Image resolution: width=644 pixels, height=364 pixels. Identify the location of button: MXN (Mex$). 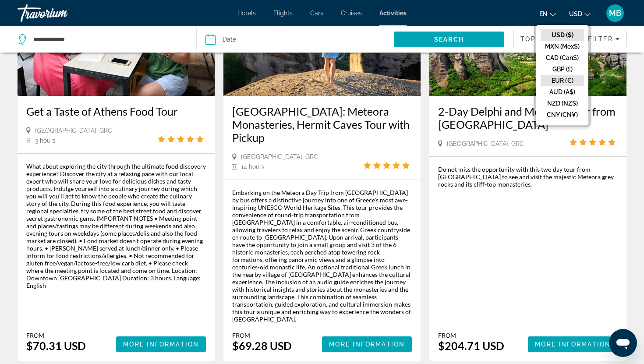
(562, 46).